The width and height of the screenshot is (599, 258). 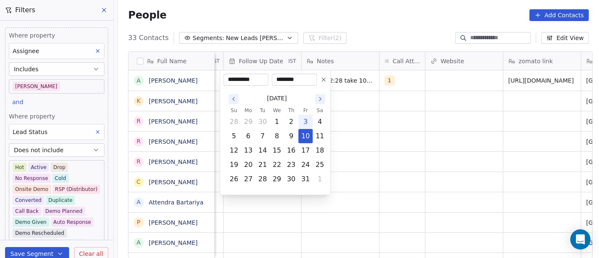 I want to click on button: Tuesday, October 14th, 2025, so click(x=262, y=150).